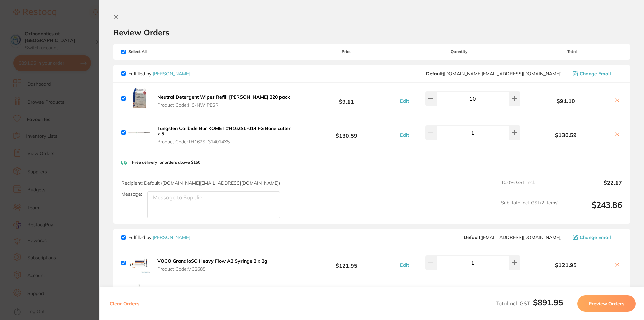 The height and width of the screenshot is (320, 644). I want to click on span: Select All, so click(155, 52).